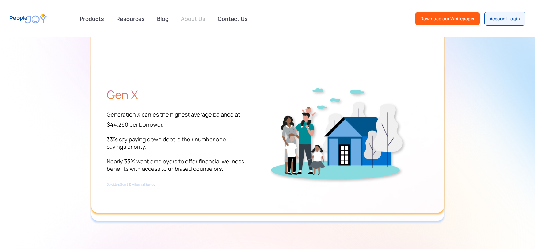  Describe the element at coordinates (233, 19) in the screenshot. I see `a: Contact Us` at that location.